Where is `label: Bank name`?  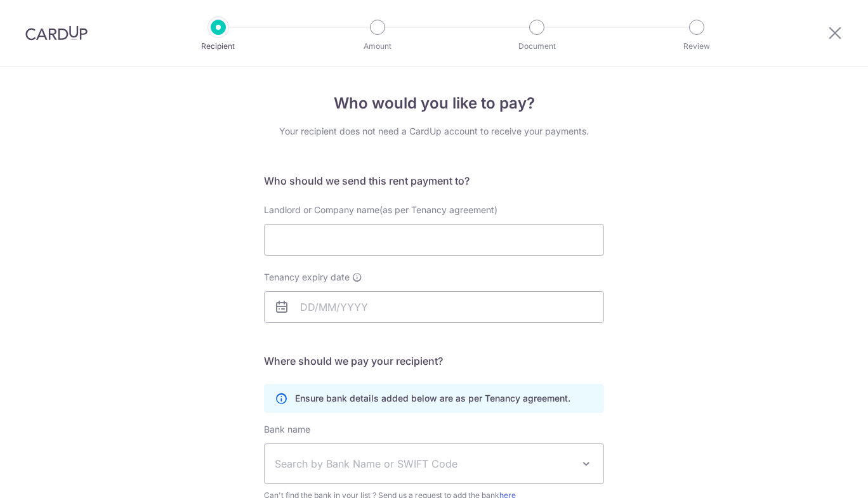 label: Bank name is located at coordinates (287, 430).